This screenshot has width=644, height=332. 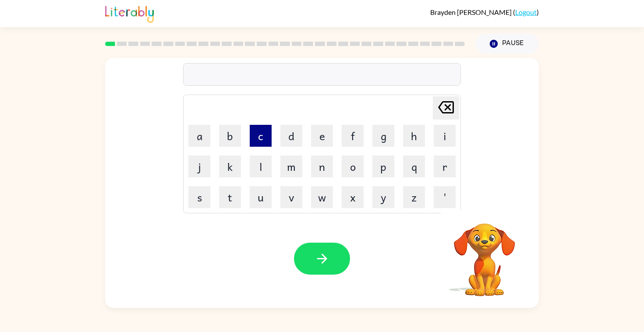 I want to click on button: l, so click(x=261, y=167).